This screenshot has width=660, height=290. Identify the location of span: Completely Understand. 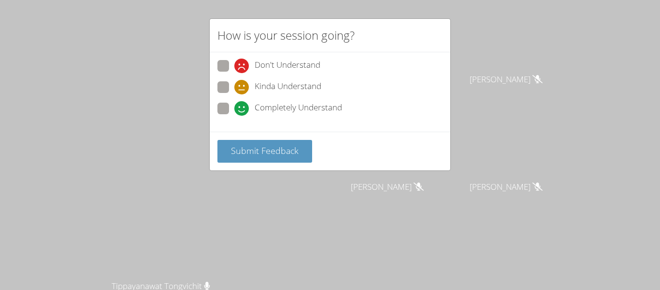
(298, 108).